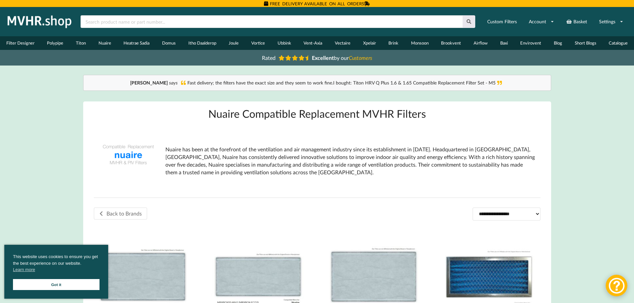 The width and height of the screenshot is (634, 303). What do you see at coordinates (502, 22) in the screenshot?
I see `a: Custom Filters` at bounding box center [502, 22].